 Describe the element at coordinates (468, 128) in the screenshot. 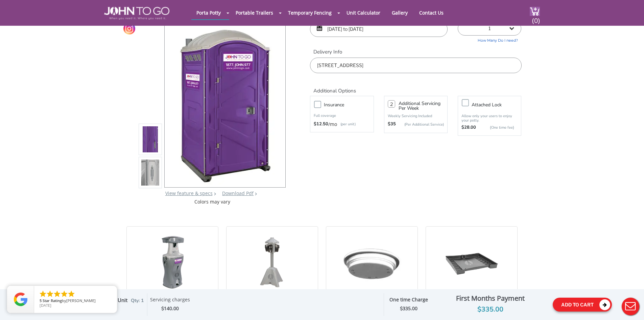

I see `strong: $28.00` at that location.